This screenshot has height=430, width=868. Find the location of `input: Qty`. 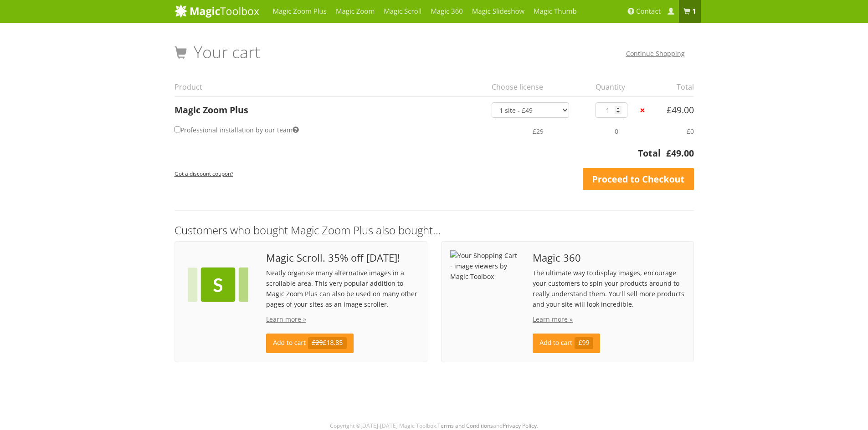

input: Qty is located at coordinates (611, 110).